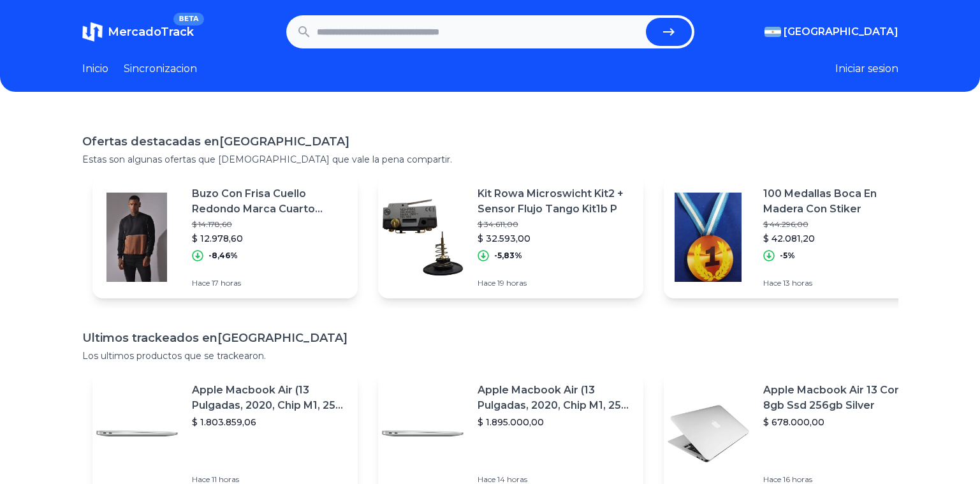 Image resolution: width=980 pixels, height=484 pixels. I want to click on a: Featured image100 Medallas Boca En Madera Con Stiker$ 44.296,00$ 42.081,20-5%Hace 13 horas, so click(796, 237).